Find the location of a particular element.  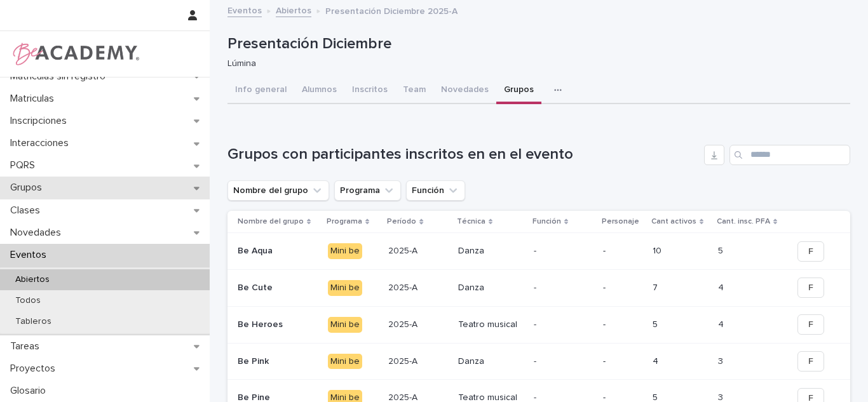

button: Info general is located at coordinates (261, 91).